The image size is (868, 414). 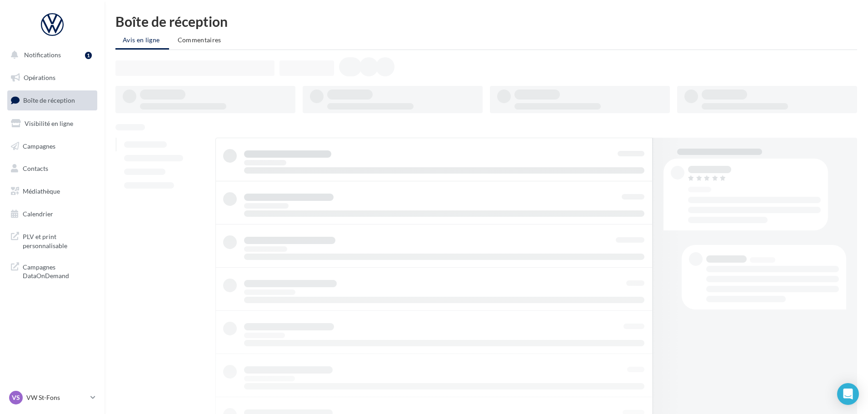 I want to click on button: Notifications 1, so click(x=51, y=55).